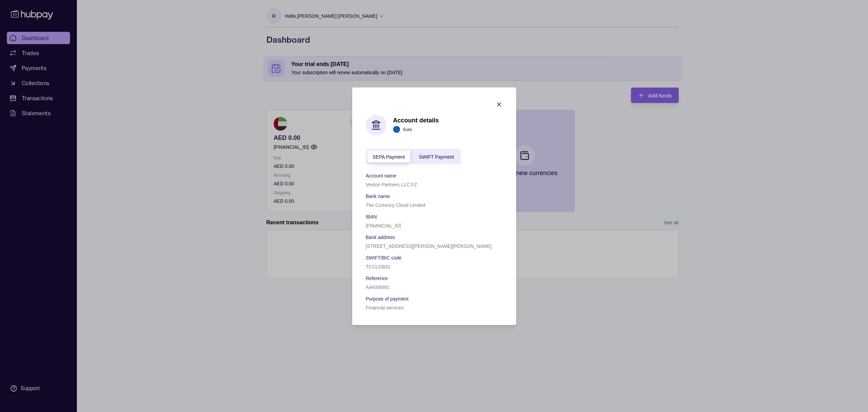 The width and height of the screenshot is (868, 412). I want to click on p: Bank address, so click(380, 237).